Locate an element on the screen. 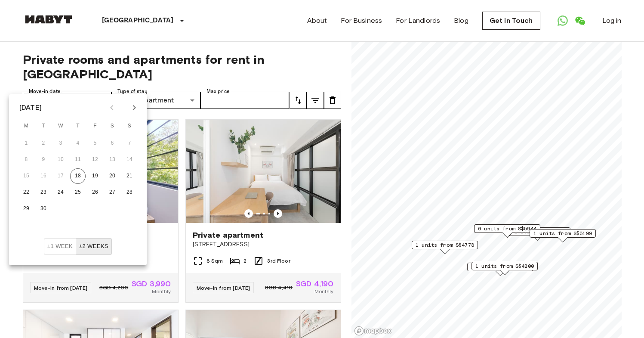  a: Blog is located at coordinates (461, 20).